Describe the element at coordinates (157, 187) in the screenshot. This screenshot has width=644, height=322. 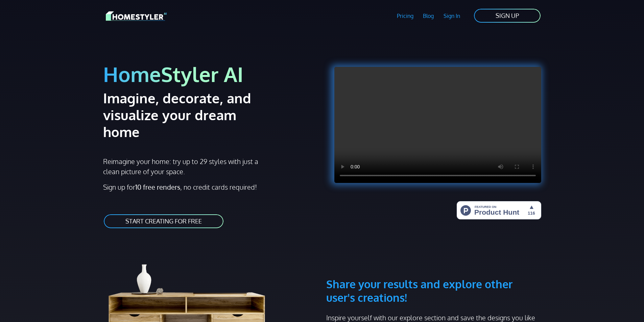
I see `strong: 10 free renders` at that location.